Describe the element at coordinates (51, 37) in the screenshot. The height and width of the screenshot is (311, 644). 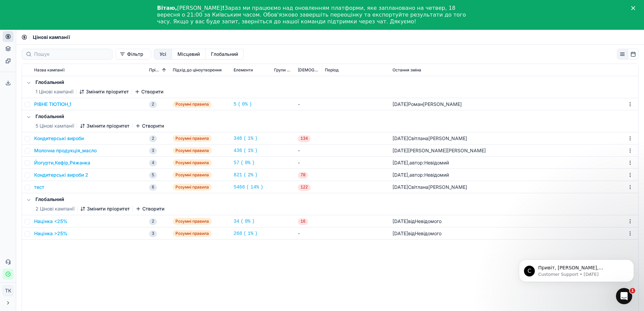
I see `nav: хлібні крихти` at that location.